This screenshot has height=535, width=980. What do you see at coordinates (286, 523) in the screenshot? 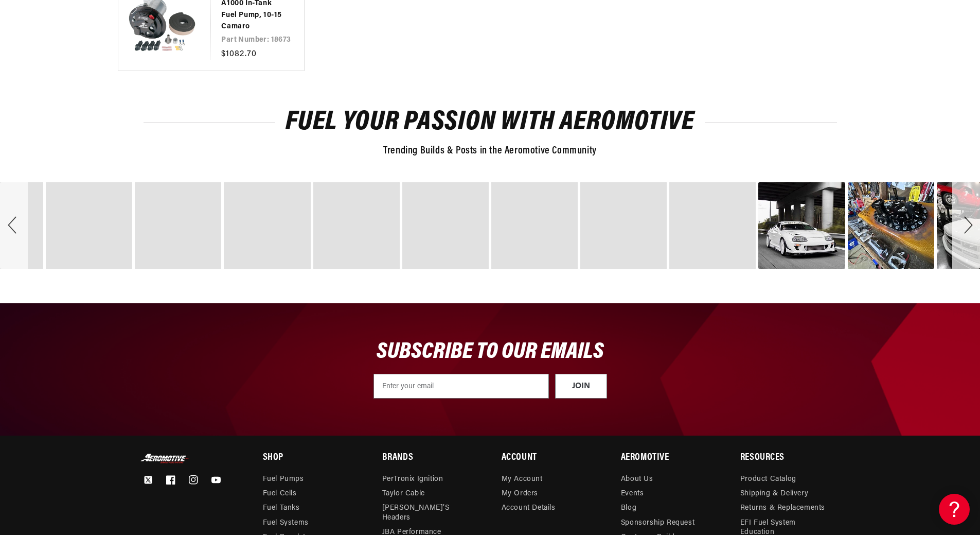
I see `a: Fuel Systems` at bounding box center [286, 523].